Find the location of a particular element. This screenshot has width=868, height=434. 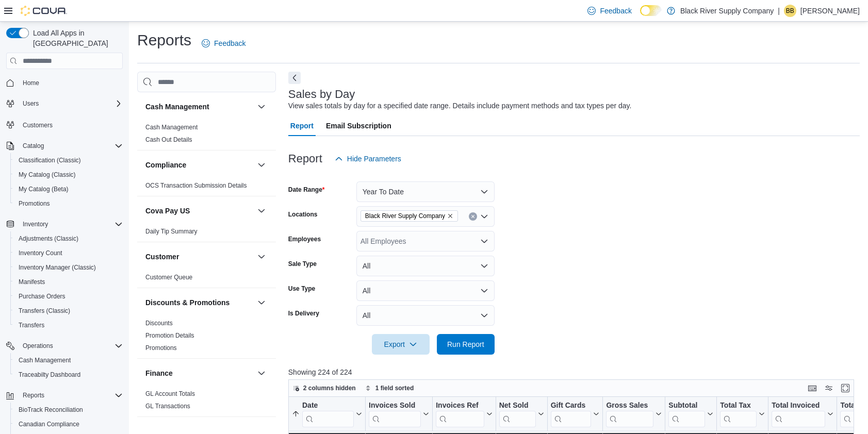

span: Inventory Manager (Classic) is located at coordinates (57, 267).